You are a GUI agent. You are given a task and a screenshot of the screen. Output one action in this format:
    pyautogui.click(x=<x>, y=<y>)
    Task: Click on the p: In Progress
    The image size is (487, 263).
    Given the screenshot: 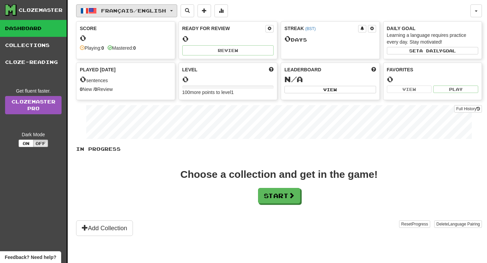 What is the action you would take?
    pyautogui.click(x=279, y=149)
    